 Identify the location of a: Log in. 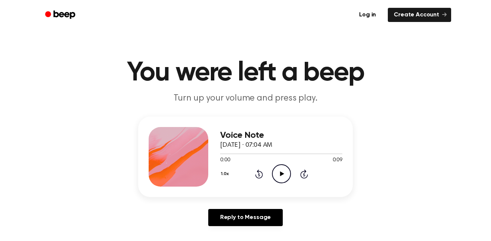
(367, 15).